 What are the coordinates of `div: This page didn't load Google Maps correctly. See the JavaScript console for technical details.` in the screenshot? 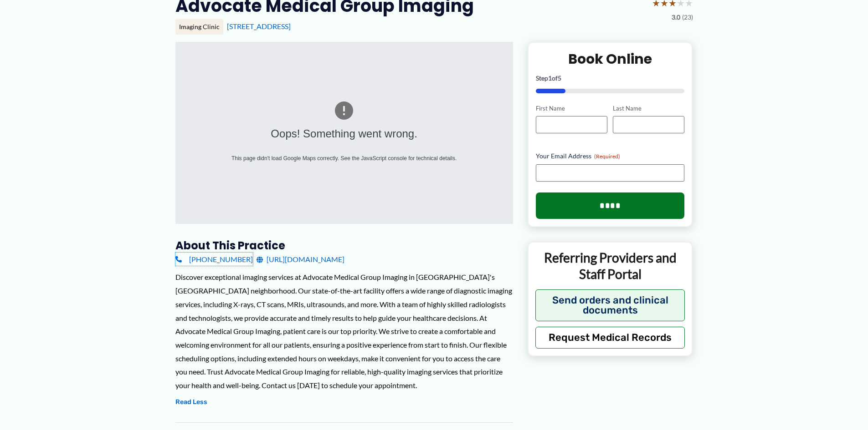 It's located at (344, 158).